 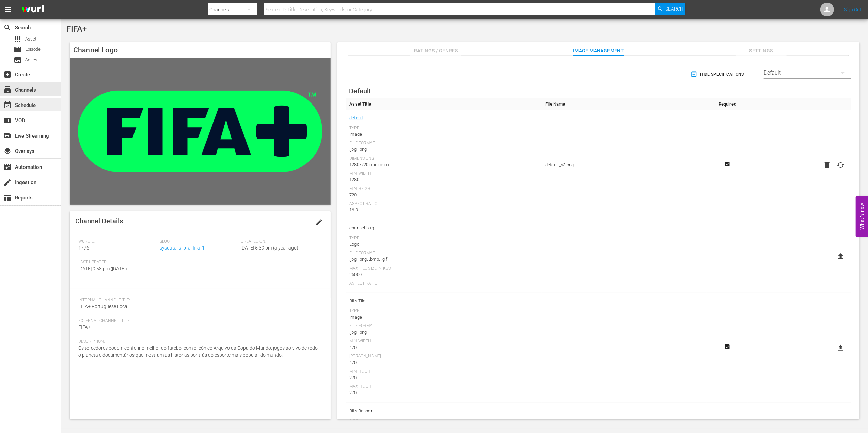 What do you see at coordinates (7, 151) in the screenshot?
I see `span: Overlays` at bounding box center [7, 151].